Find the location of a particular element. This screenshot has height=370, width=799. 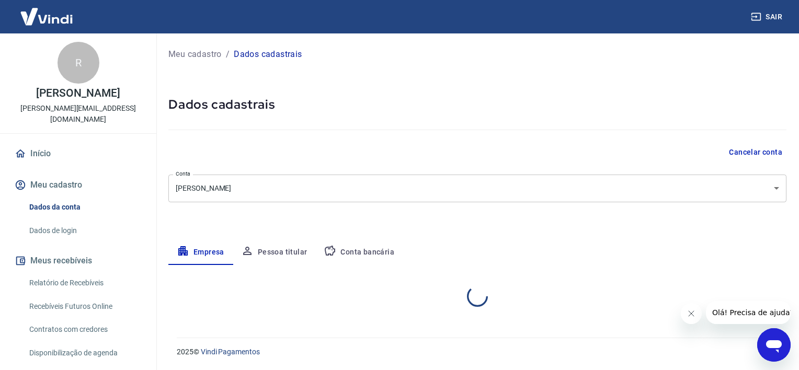

p: Meu cadastro is located at coordinates (195, 54).